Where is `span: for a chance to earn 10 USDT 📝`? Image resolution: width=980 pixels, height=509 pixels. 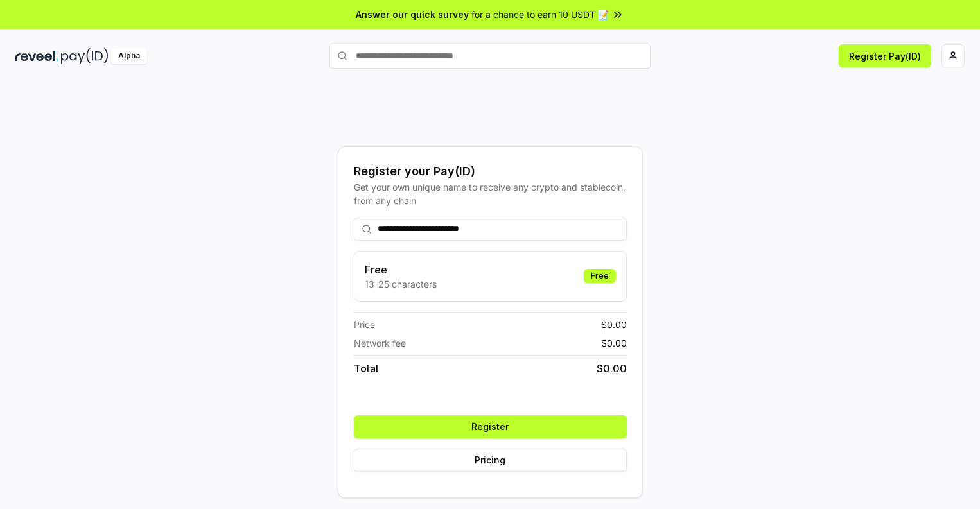 span: for a chance to earn 10 USDT 📝 is located at coordinates (540, 14).